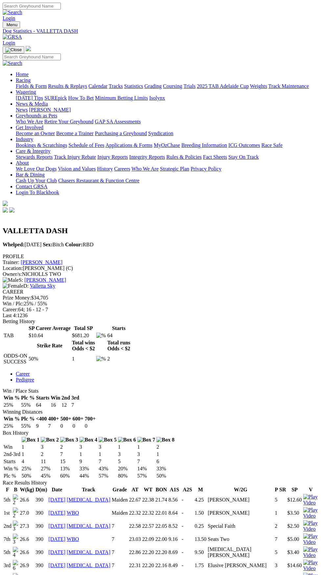  What do you see at coordinates (73, 244) in the screenshot?
I see `b: Colour:` at bounding box center [73, 244].